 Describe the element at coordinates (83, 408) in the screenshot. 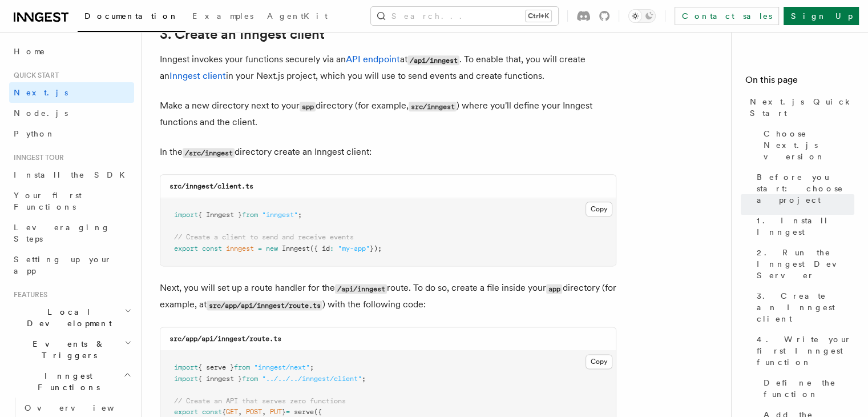

I see `span: Overview` at that location.